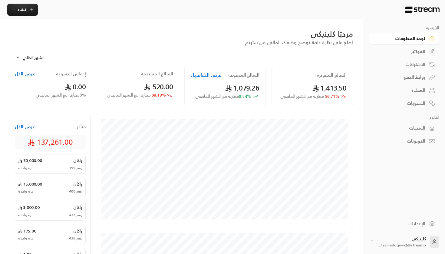 The image size is (445, 254). I want to click on a: الاشتراكات, so click(404, 64).